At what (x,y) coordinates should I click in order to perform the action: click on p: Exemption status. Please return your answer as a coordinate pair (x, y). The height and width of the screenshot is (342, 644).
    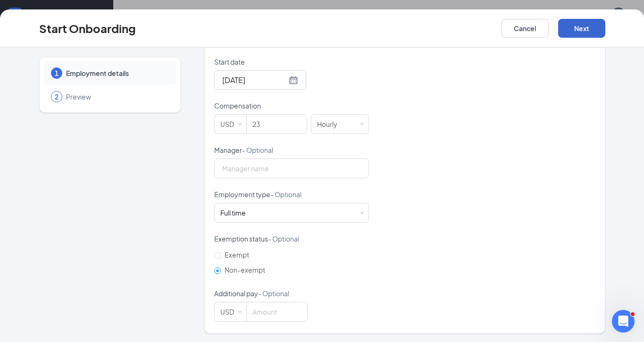
    Looking at the image, I should click on (291, 239).